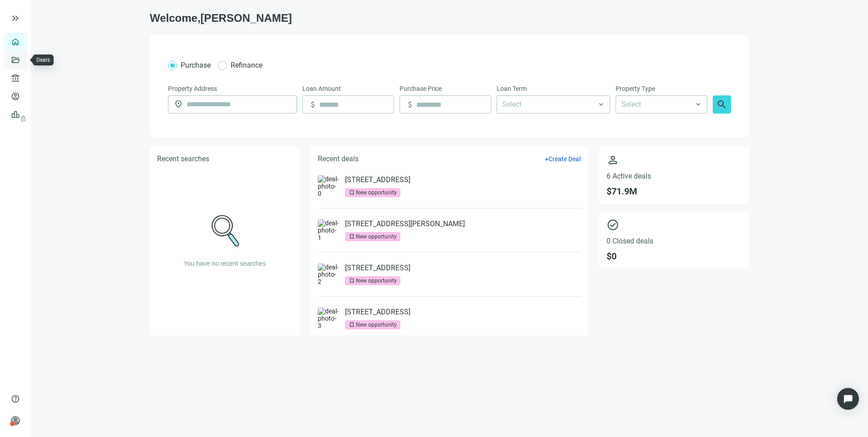 The width and height of the screenshot is (868, 437). I want to click on span: Property Address, so click(192, 89).